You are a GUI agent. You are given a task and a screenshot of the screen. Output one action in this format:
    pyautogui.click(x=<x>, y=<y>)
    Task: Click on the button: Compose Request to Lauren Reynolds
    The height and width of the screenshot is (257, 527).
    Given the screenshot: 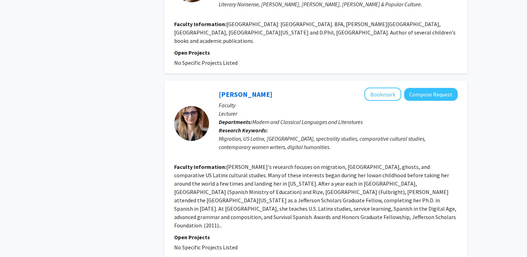 What is the action you would take?
    pyautogui.click(x=431, y=94)
    